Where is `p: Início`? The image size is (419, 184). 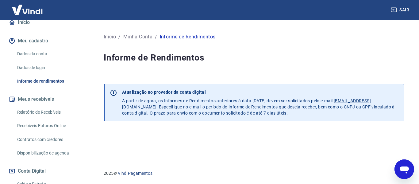
p: Início is located at coordinates (110, 37).